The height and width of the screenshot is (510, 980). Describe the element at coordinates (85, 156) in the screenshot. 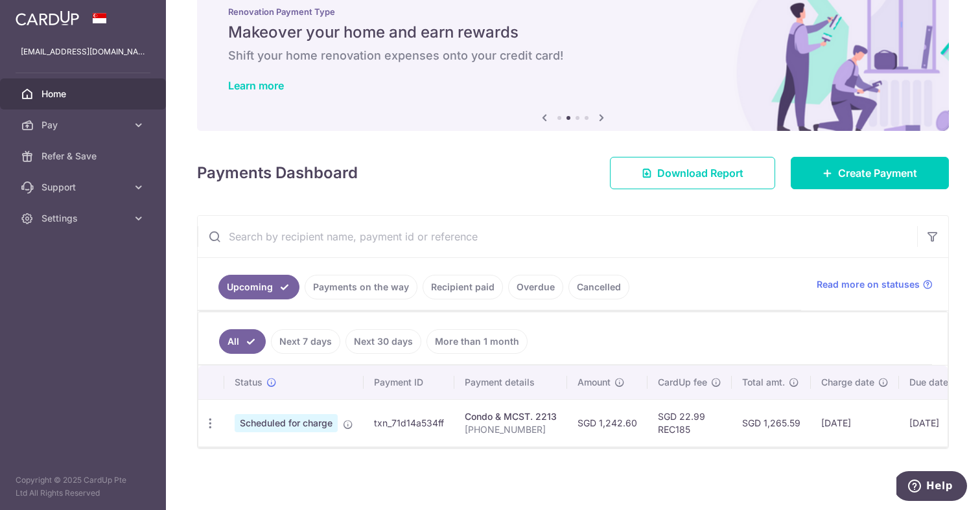

I see `span: Refer & Save` at that location.